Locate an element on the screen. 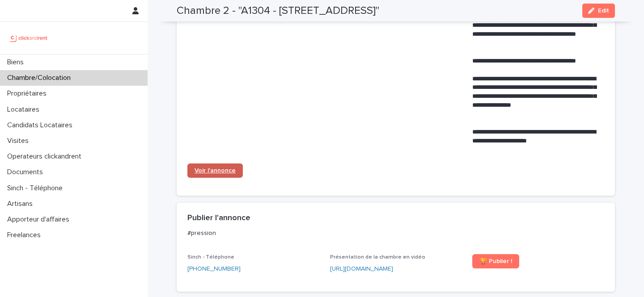 This screenshot has width=644, height=297. p: Propriétaires is located at coordinates (28, 93).